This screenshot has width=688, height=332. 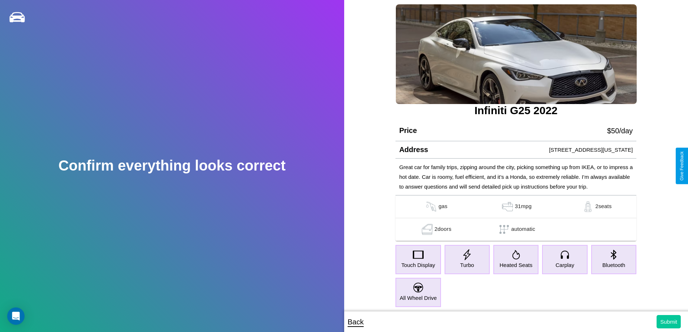 I want to click on p: Turbo, so click(x=467, y=265).